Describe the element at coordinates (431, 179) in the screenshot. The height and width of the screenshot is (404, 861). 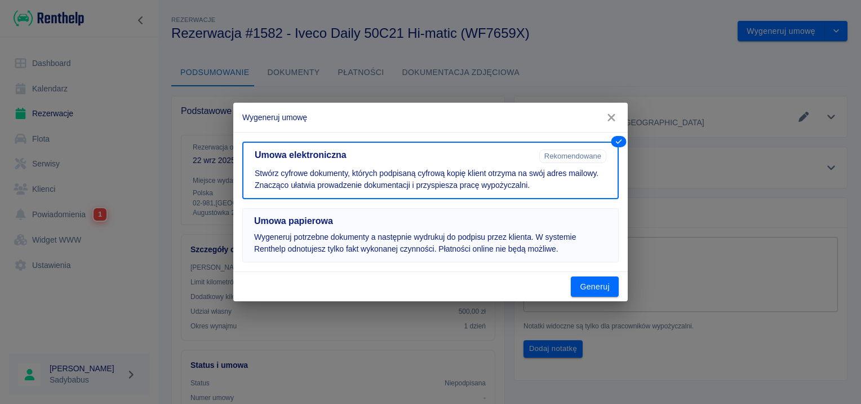
I see `p: Stwórz cyfrowe dokumenty, których podpisaną cyfrową kopię klient otrzyma na swój adres mailowy. Z...` at that location.